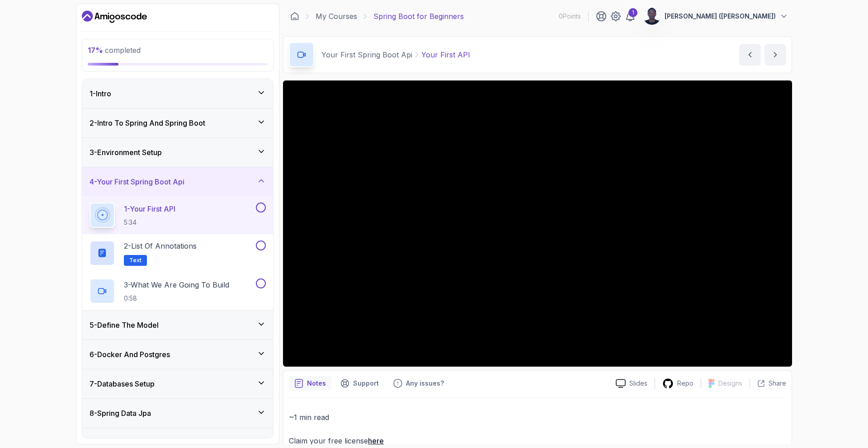 This screenshot has width=868, height=448. Describe the element at coordinates (147, 123) in the screenshot. I see `h3: 2 - Intro To Spring And Spring Boot` at that location.